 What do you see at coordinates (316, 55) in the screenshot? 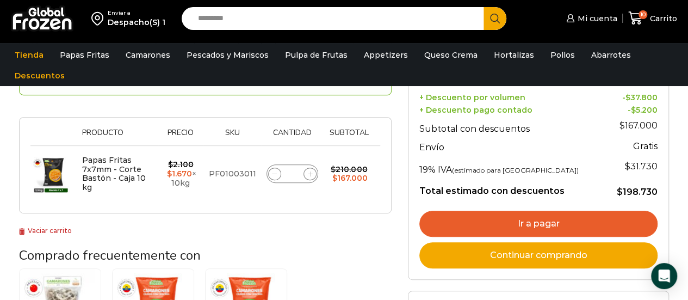
I see `a: Pulpa de Frutas` at bounding box center [316, 55].